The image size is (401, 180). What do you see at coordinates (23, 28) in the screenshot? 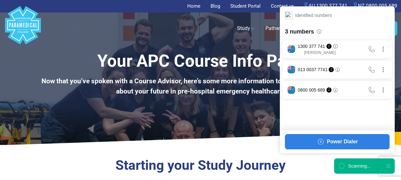
I see `a: Australian Paramedical College` at bounding box center [23, 28].